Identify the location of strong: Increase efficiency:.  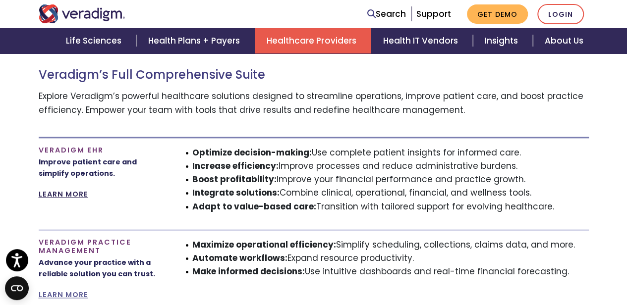
(235, 166).